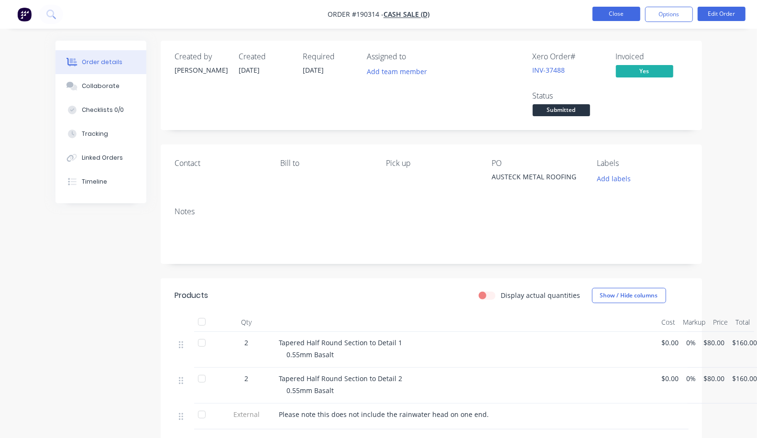 This screenshot has height=438, width=757. Describe the element at coordinates (341, 342) in the screenshot. I see `span: Tapered Half Round Section to Detail 1` at that location.